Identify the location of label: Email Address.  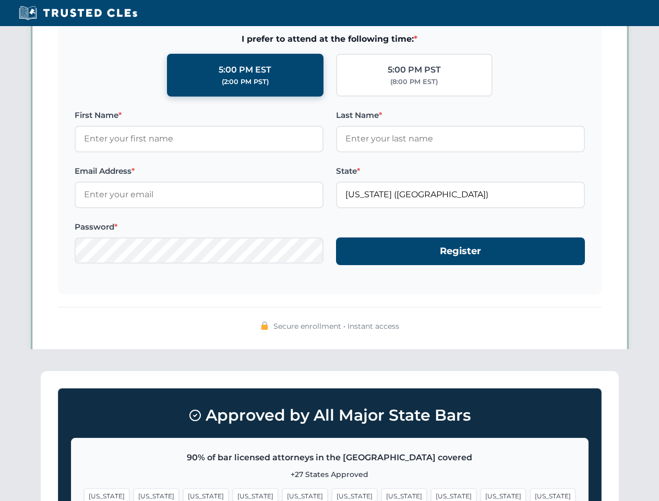
(199, 171).